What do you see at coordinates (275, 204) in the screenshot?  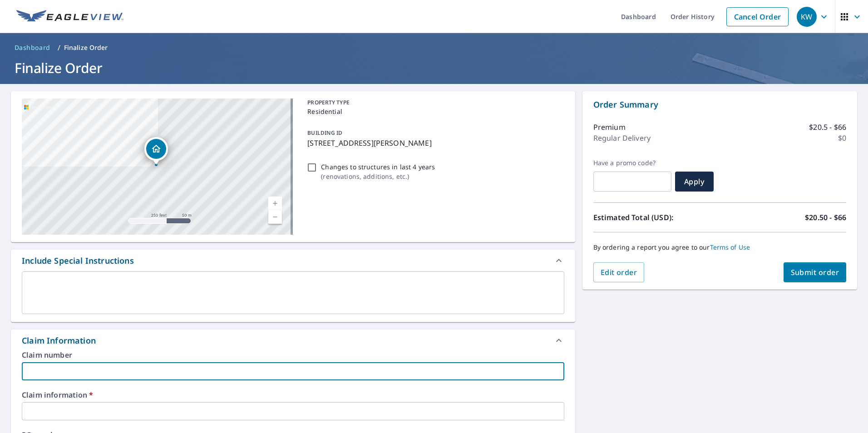 I see `a: Current Level 17, Zoom In` at bounding box center [275, 204].